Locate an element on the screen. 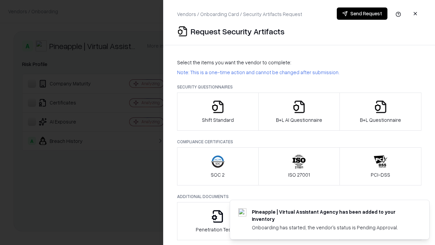  p: Penetration Testing is located at coordinates (217, 229).